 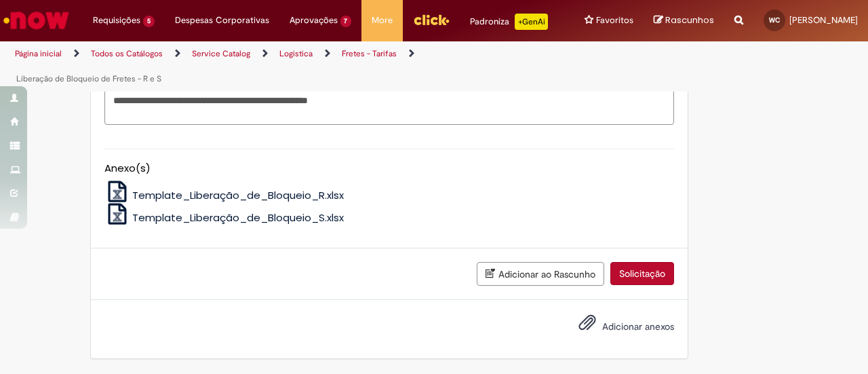 What do you see at coordinates (36, 20) in the screenshot?
I see `img: ServiceNow` at bounding box center [36, 20].